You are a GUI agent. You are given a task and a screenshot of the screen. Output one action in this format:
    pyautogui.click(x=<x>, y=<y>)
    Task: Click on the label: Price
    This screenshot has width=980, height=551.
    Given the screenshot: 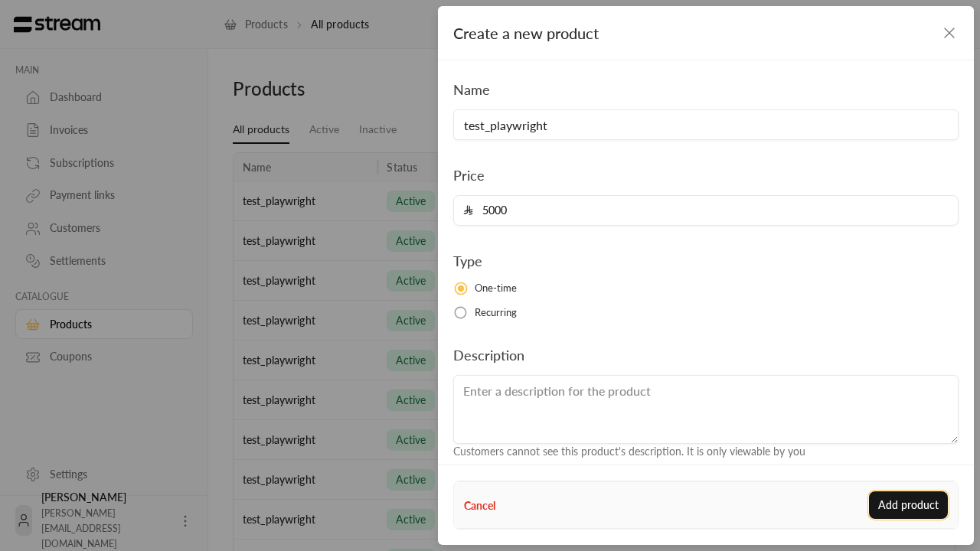 What is the action you would take?
    pyautogui.click(x=469, y=175)
    